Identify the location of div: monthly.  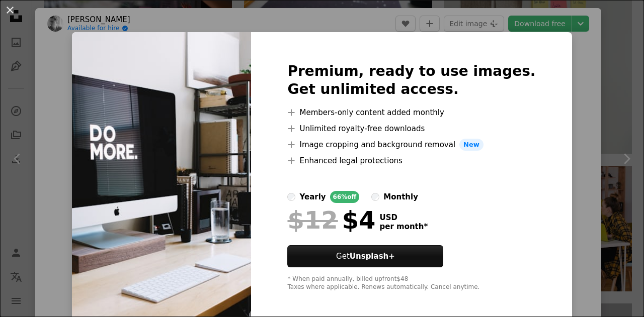
(401, 197).